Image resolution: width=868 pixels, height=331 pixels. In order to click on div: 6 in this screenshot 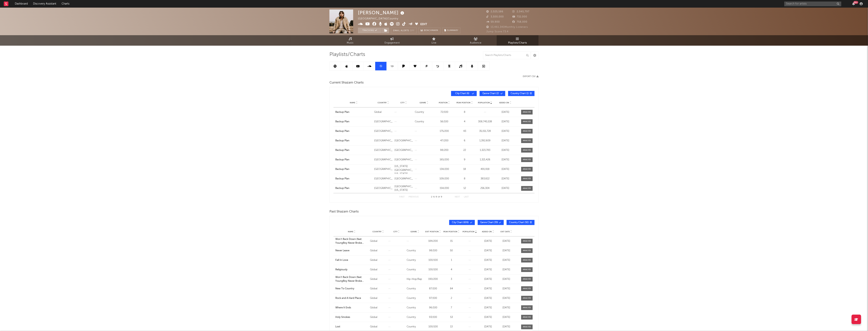, I will do `click(465, 141)`.